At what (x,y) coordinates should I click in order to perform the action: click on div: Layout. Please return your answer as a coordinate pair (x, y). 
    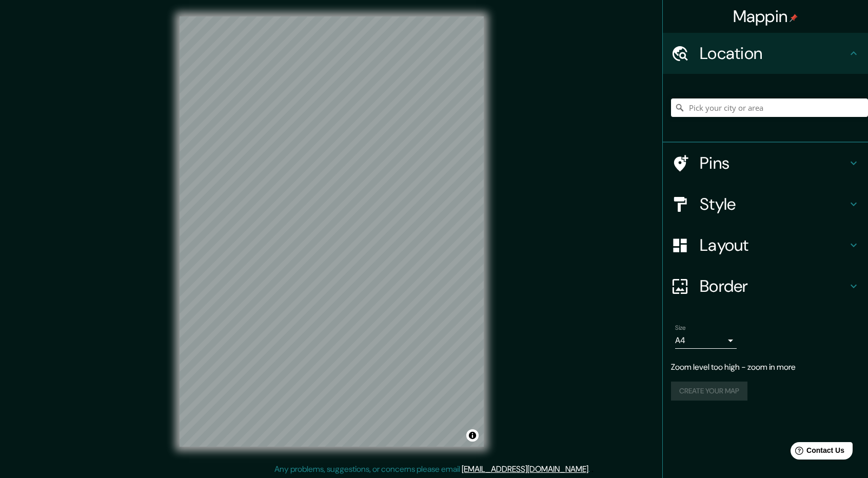
    Looking at the image, I should click on (766, 245).